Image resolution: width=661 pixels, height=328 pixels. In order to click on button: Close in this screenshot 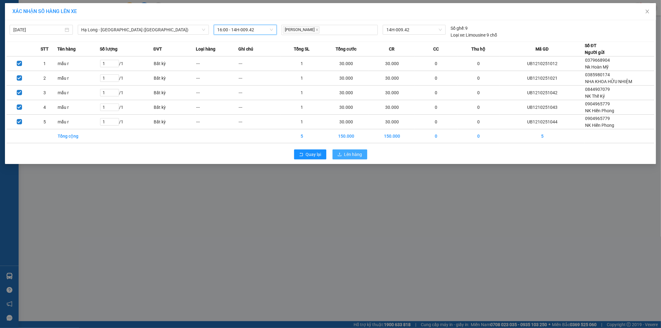, I will do `click(647, 12)`.